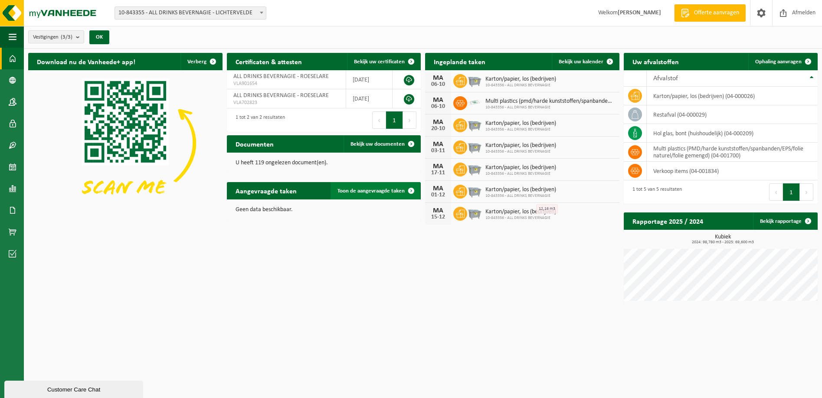 This screenshot has height=398, width=822. Describe the element at coordinates (732, 171) in the screenshot. I see `td: verkoop items (04-001834)` at that location.